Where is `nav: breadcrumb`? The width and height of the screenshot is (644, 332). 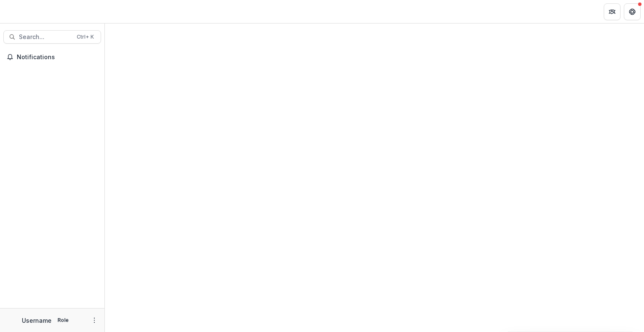
nav: breadcrumb is located at coordinates (126, 11).